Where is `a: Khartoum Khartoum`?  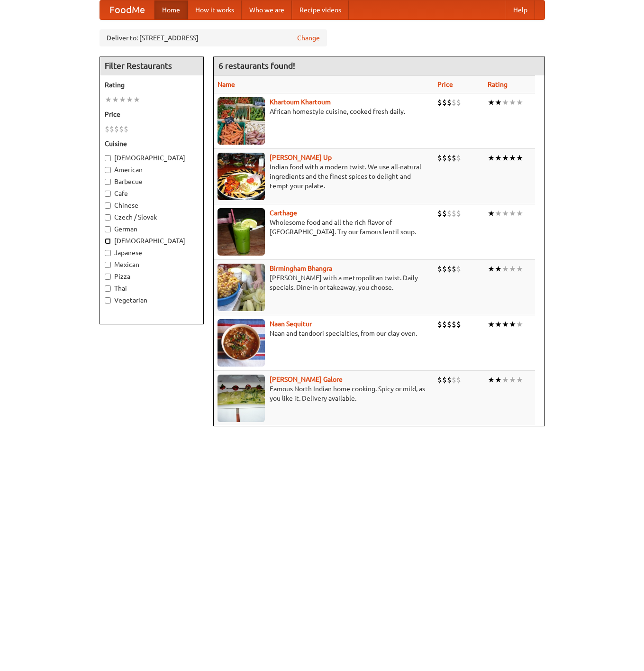
a: Khartoum Khartoum is located at coordinates (300, 102).